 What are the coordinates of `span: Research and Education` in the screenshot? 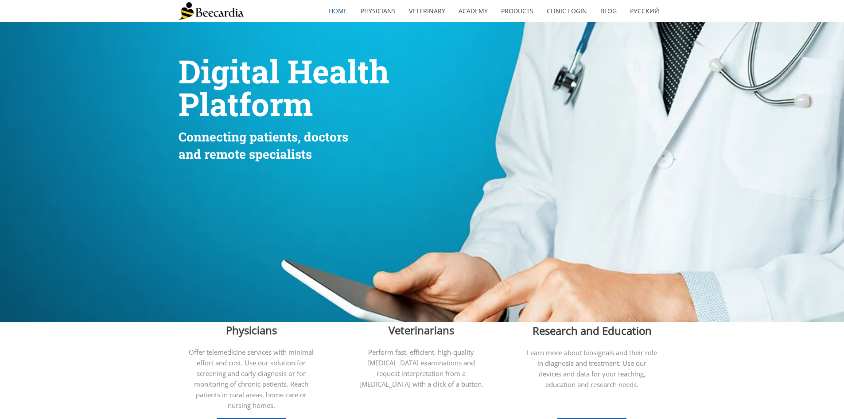 It's located at (592, 330).